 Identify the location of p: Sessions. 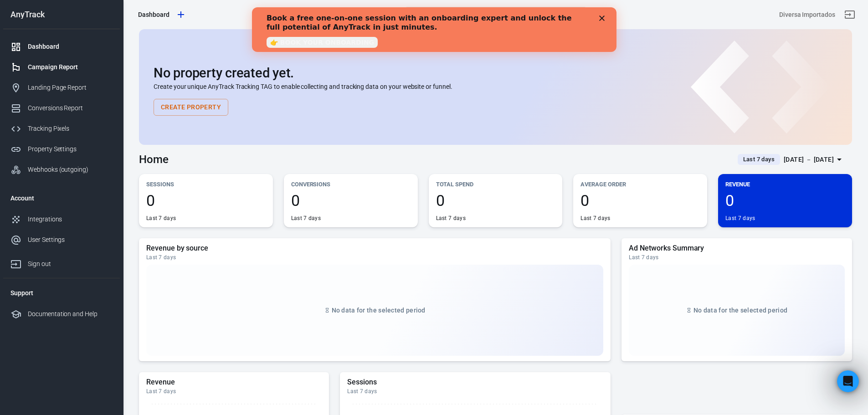
(206, 184).